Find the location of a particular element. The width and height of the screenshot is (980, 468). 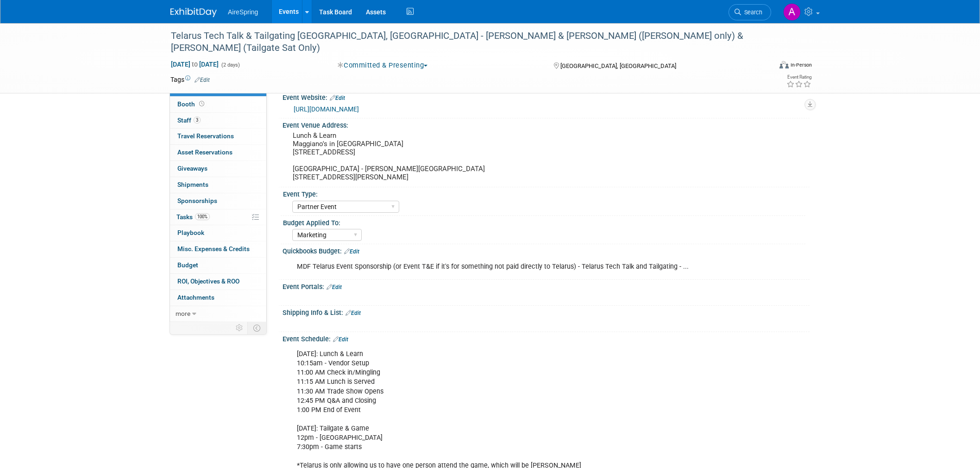

span: Budget is located at coordinates (187, 265).